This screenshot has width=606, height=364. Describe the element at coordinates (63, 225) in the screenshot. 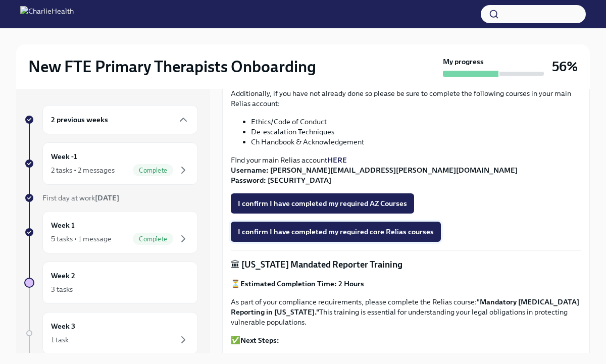

I see `h6: Week 1` at that location.